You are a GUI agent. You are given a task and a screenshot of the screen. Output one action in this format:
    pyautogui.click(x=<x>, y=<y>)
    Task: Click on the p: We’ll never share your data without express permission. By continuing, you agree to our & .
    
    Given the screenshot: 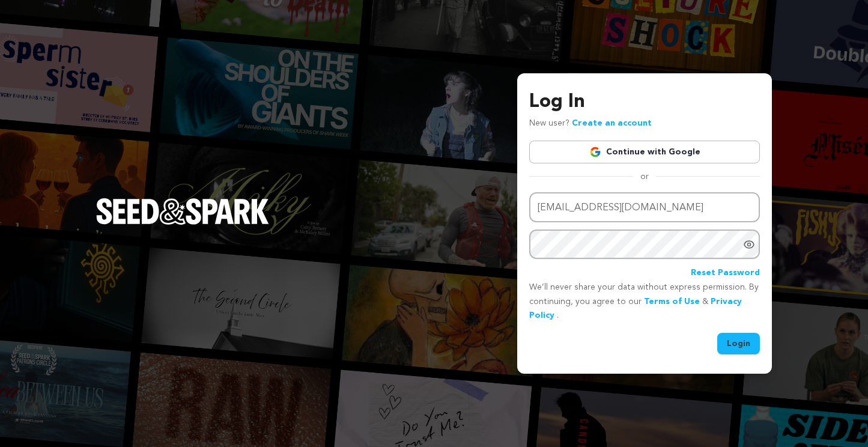 What is the action you would take?
    pyautogui.click(x=645, y=302)
    